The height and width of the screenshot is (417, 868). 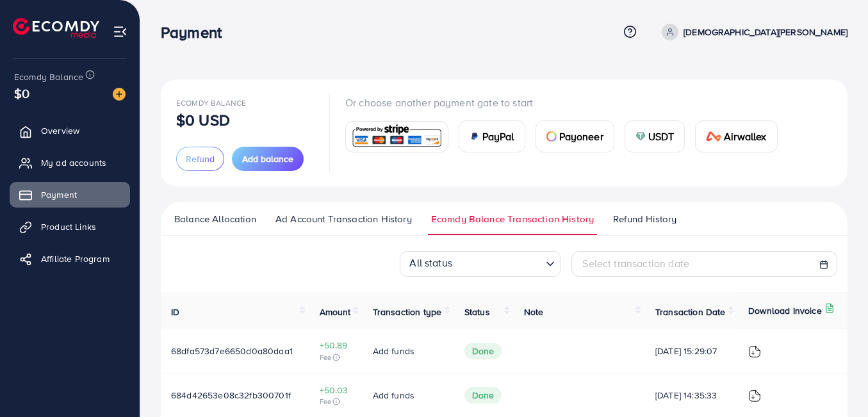 What do you see at coordinates (69, 258) in the screenshot?
I see `a: Affiliate Program` at bounding box center [69, 258].